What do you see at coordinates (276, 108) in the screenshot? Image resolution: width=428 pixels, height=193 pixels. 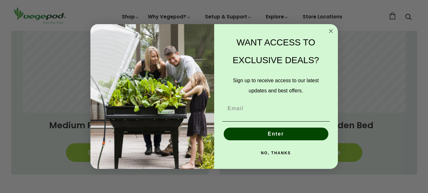 I see `input: Email` at bounding box center [276, 108].